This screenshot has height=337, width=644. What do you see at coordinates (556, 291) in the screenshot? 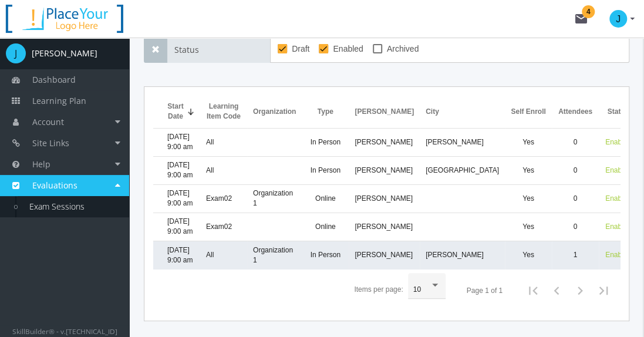
I see `button: Previous page` at bounding box center [556, 291].